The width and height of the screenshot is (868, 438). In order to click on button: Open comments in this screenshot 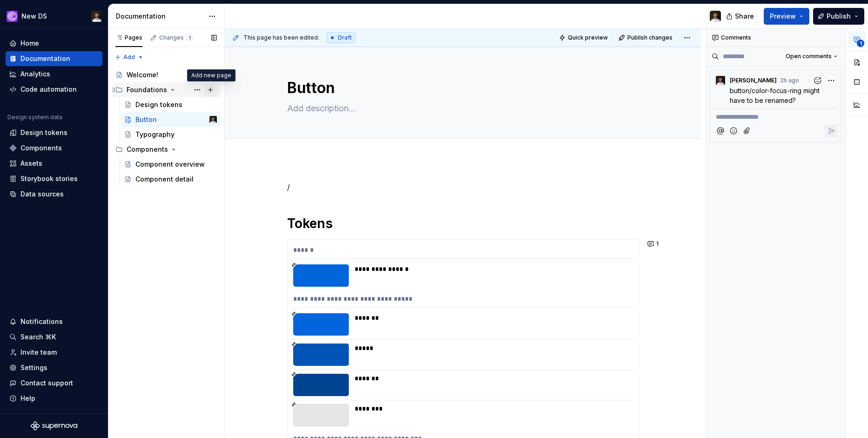, I will do `click(812, 56)`.